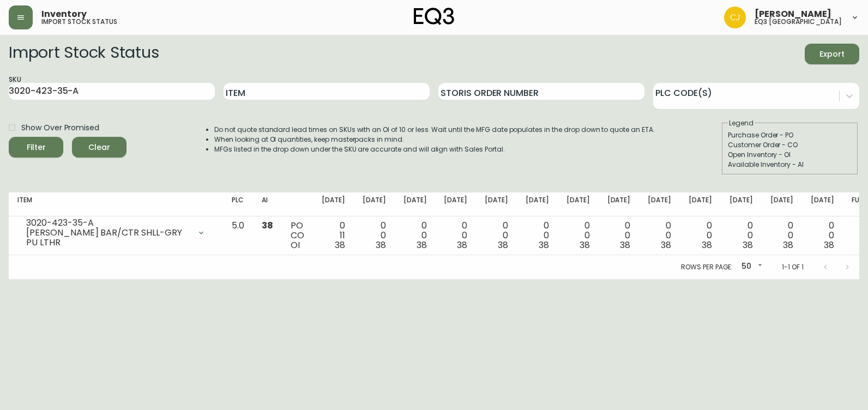 Image resolution: width=868 pixels, height=410 pixels. What do you see at coordinates (435, 140) in the screenshot?
I see `li: When looking at OI quantities, keep masterpacks in mind.` at bounding box center [435, 140].